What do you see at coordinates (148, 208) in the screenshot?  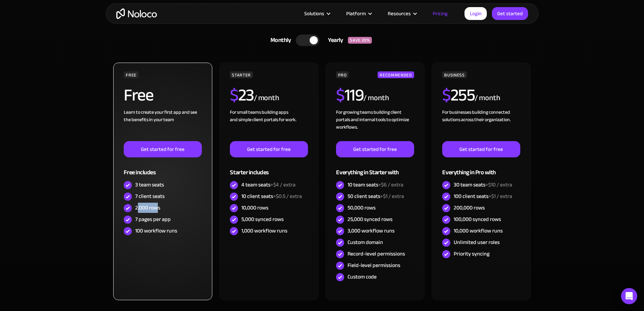 I see `div: 2,000 rows` at bounding box center [148, 208].